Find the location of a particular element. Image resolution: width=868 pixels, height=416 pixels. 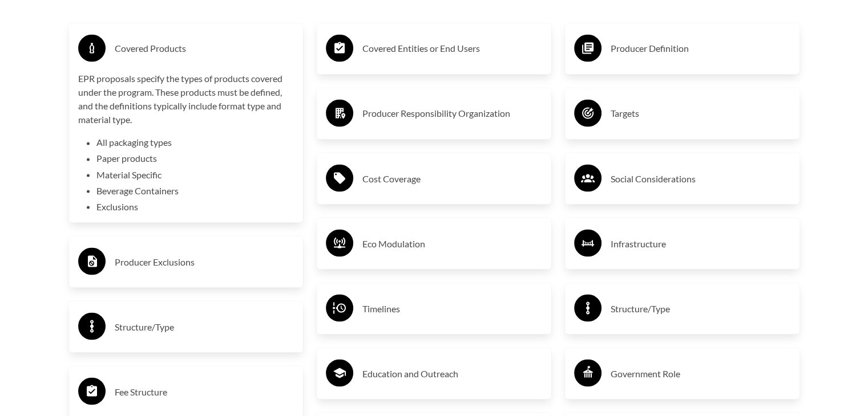

p: EPR proposals specify the types of products covered under the program. These products must be def... is located at coordinates (186, 99).